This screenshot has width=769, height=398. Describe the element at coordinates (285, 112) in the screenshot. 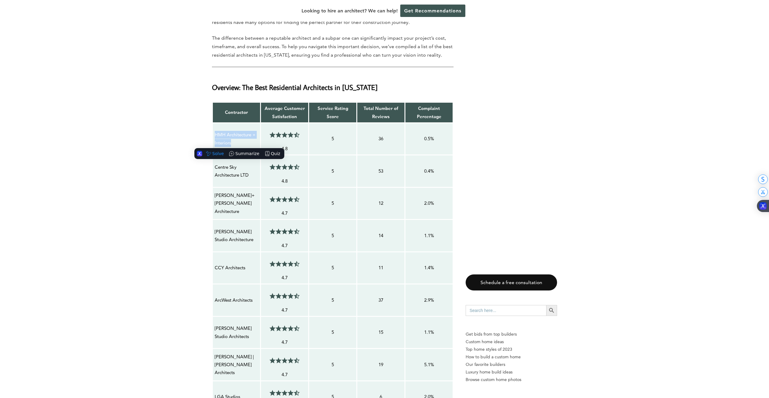

I see `strong: Average Customer Satisfaction` at that location.